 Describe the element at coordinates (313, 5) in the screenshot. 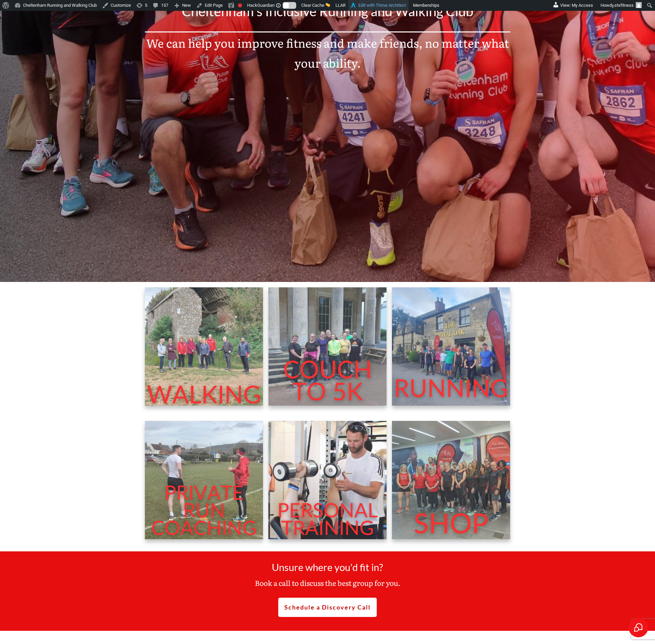

I see `span: Clear Cache` at that location.